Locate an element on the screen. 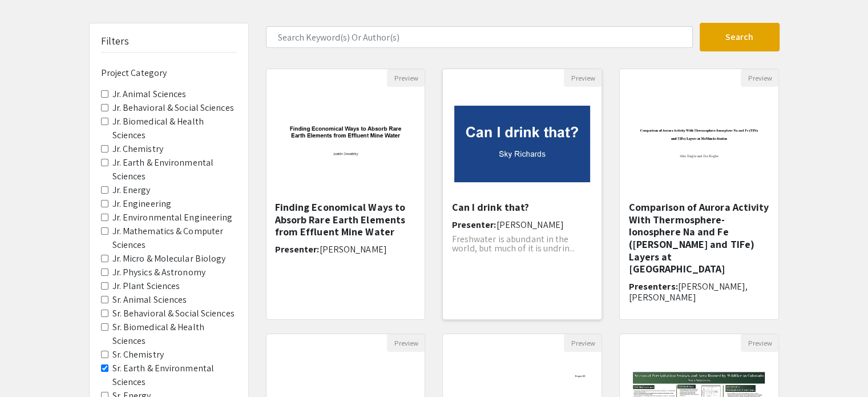  button: Search is located at coordinates (739, 37).